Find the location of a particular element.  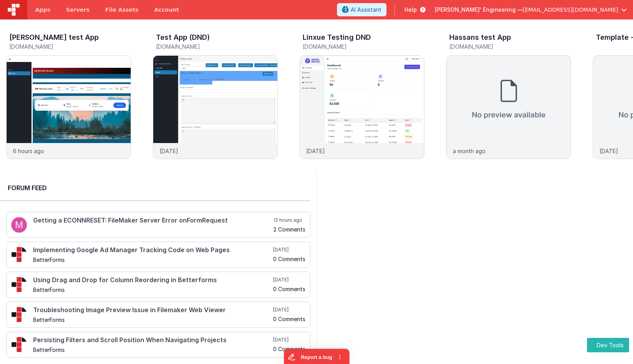

h4: Implementing Google Ad Manager Tracking Code on Web Pages is located at coordinates (152, 250).